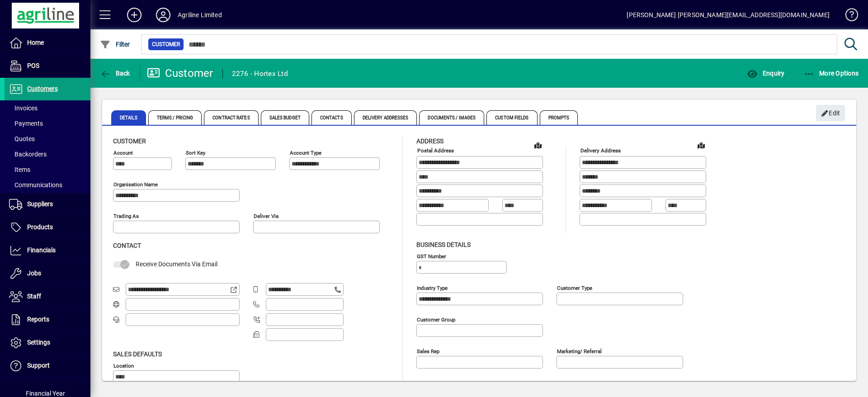 The height and width of the screenshot is (397, 868). I want to click on span: Business details, so click(443, 245).